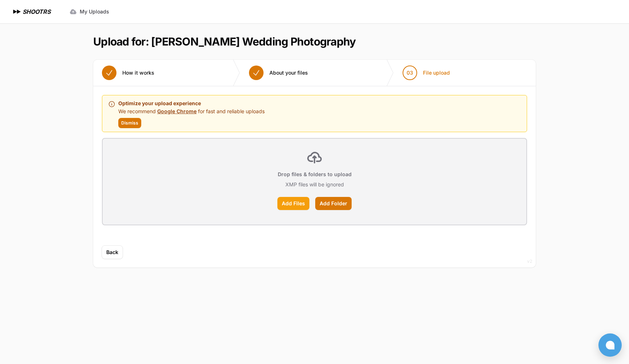 Image resolution: width=629 pixels, height=364 pixels. Describe the element at coordinates (279, 73) in the screenshot. I see `button: About your files` at that location.